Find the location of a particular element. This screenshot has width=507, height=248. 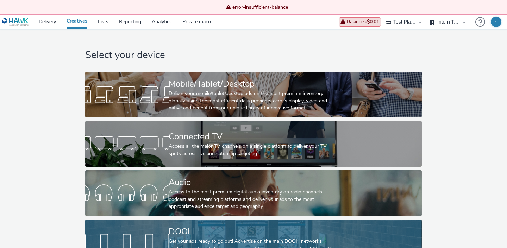

div: Mobile/Tablet/Desktop is located at coordinates (252, 84).